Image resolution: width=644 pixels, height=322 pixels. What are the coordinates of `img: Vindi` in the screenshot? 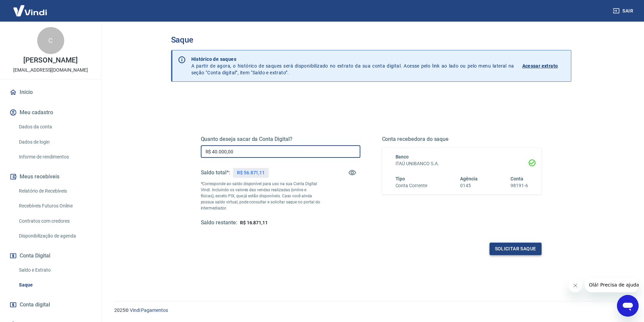 It's located at (30, 11).